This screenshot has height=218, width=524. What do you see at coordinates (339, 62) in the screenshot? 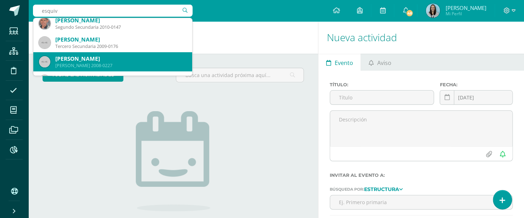
I see `a: Evento` at bounding box center [339, 62].